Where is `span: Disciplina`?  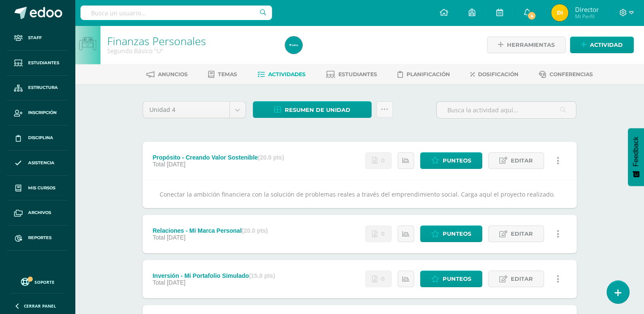 span: Disciplina is located at coordinates (40, 138).